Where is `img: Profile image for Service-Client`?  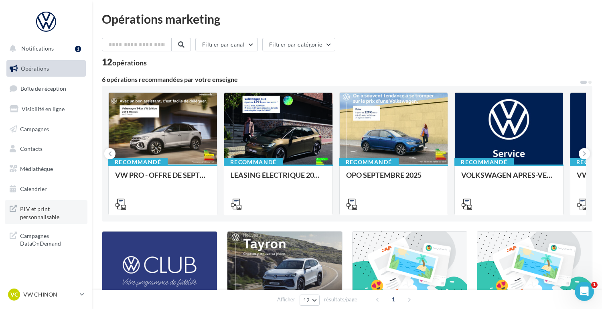
img: Profile image for Service-Client is located at coordinates (42, 90).